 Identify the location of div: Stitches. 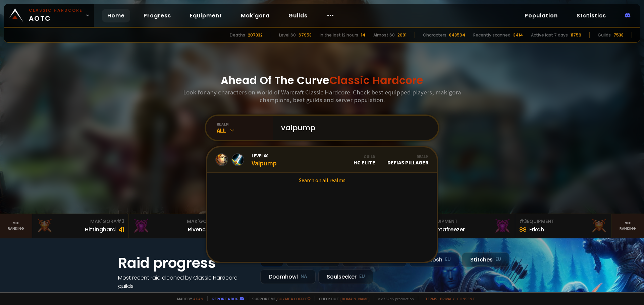
(485, 260).